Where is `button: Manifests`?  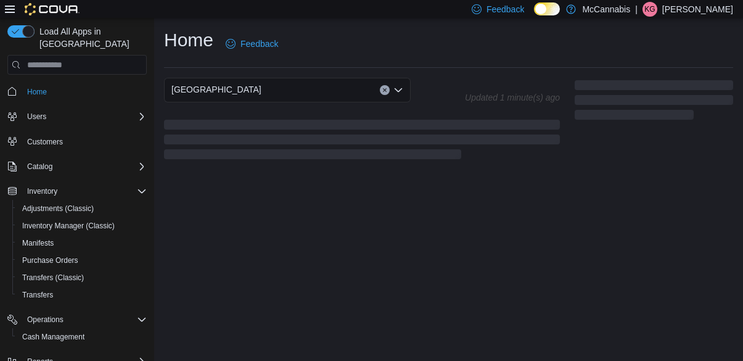 button: Manifests is located at coordinates (82, 243).